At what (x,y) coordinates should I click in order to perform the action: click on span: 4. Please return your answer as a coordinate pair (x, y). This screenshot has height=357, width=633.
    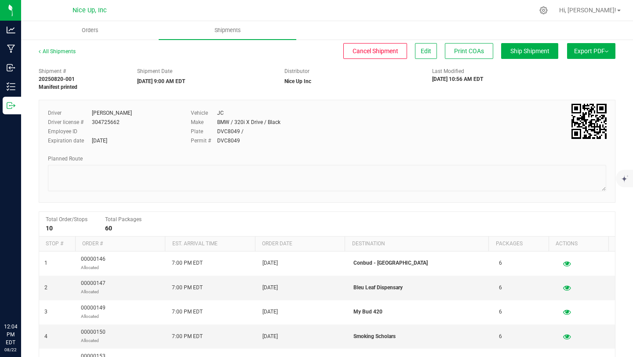
    Looking at the image, I should click on (46, 336).